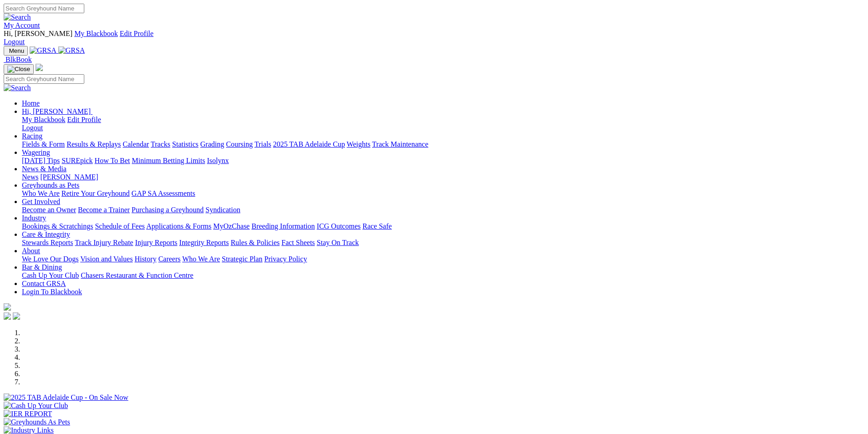 The height and width of the screenshot is (434, 868). What do you see at coordinates (377, 226) in the screenshot?
I see `a: Race Safe` at bounding box center [377, 226].